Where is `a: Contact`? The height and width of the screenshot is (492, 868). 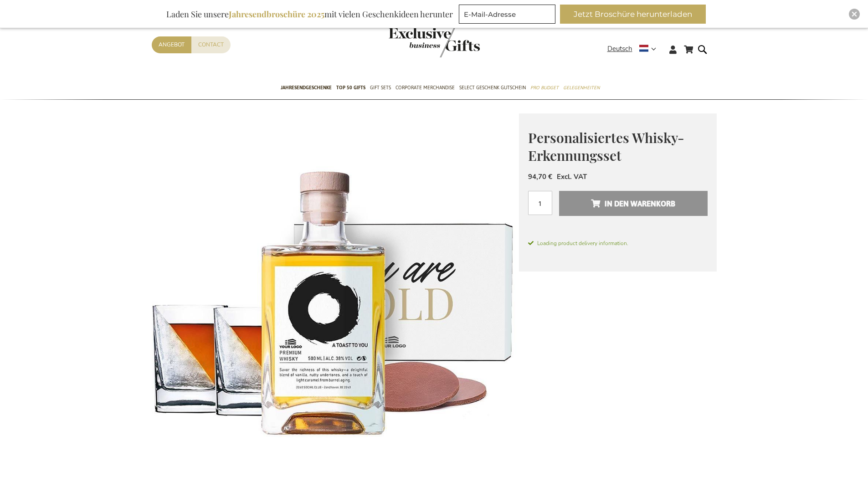 a: Contact is located at coordinates (211, 45).